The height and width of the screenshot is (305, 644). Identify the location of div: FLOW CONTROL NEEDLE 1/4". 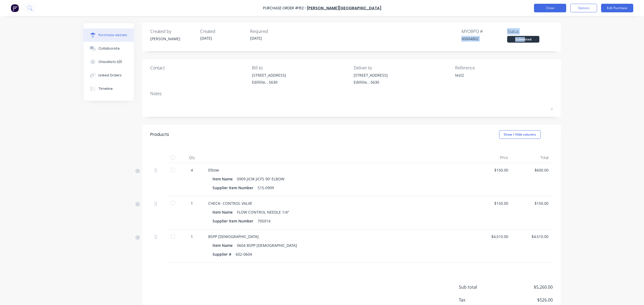
(263, 212).